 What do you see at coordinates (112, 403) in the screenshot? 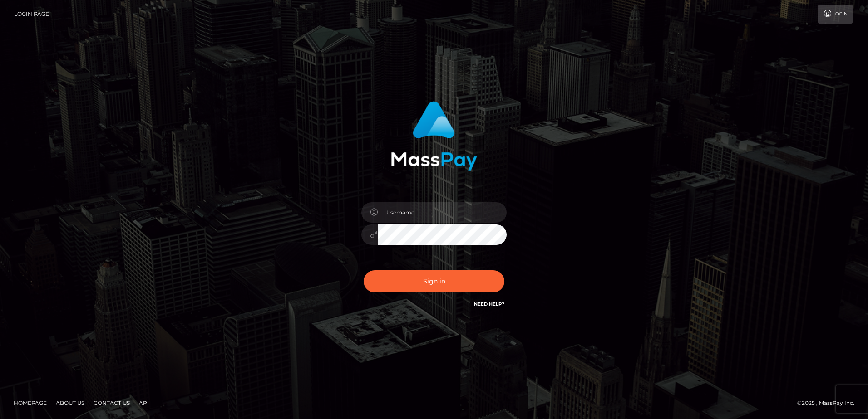
I see `a: Contact Us` at bounding box center [112, 403].